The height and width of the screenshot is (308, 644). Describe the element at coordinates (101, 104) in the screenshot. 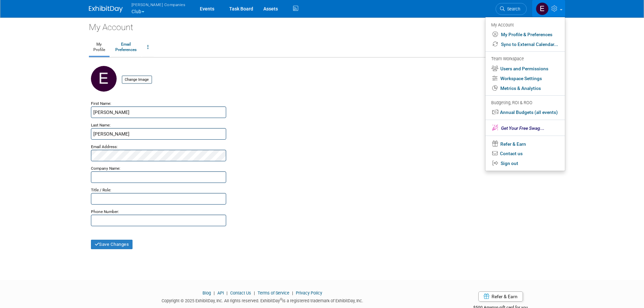

I see `small: First Name:` at that location.